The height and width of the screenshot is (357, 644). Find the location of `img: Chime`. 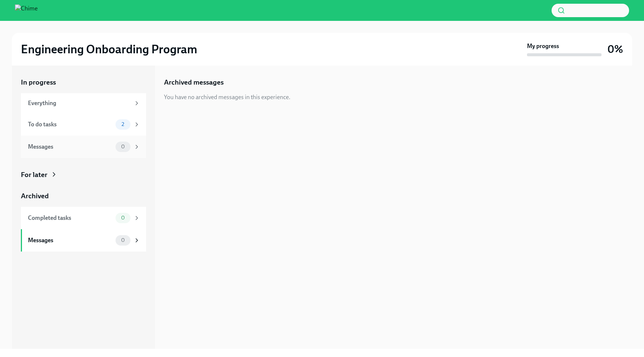

img: Chime is located at coordinates (26, 10).